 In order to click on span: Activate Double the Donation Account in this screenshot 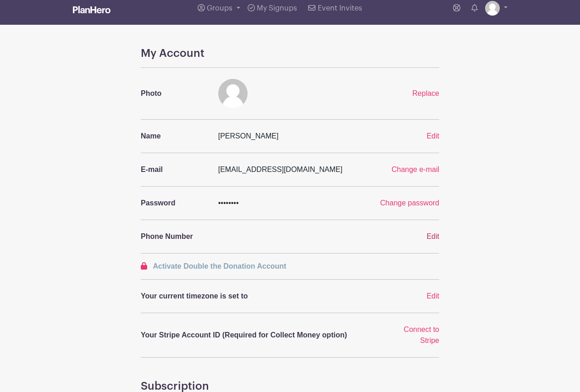, I will do `click(219, 266)`.